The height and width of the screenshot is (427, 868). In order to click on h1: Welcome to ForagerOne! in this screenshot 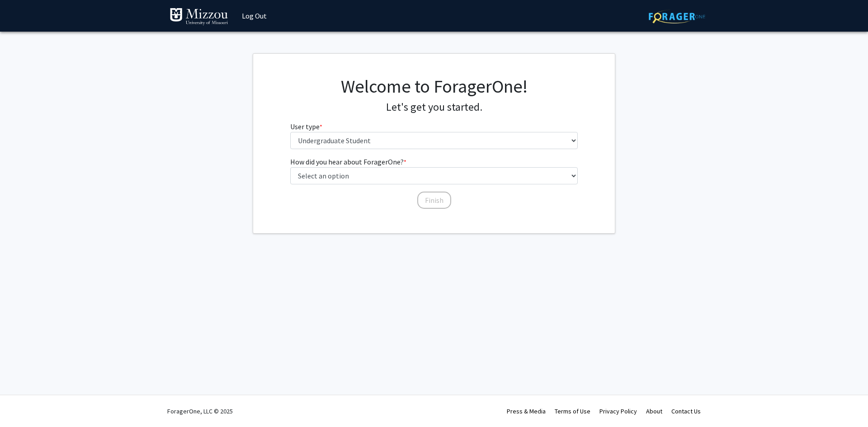, I will do `click(434, 86)`.